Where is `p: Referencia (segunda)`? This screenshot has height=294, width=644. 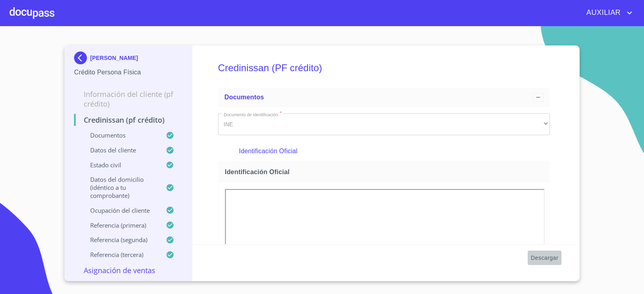
p: Referencia (segunda) is located at coordinates (120, 240).